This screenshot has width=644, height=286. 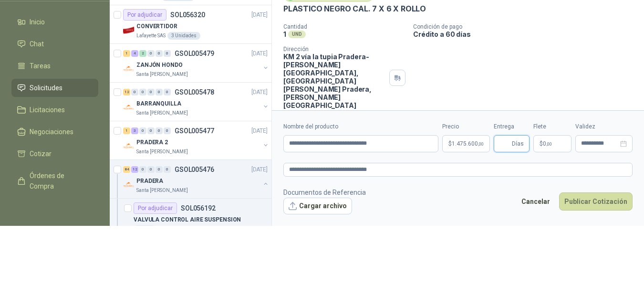 I want to click on label: Nombre del producto, so click(x=360, y=127).